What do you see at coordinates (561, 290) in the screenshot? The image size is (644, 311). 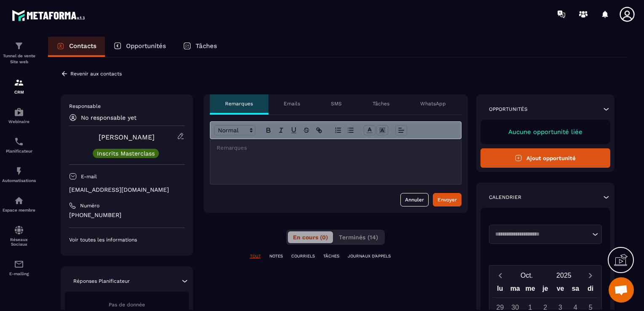 I see `div: ve` at bounding box center [561, 290].